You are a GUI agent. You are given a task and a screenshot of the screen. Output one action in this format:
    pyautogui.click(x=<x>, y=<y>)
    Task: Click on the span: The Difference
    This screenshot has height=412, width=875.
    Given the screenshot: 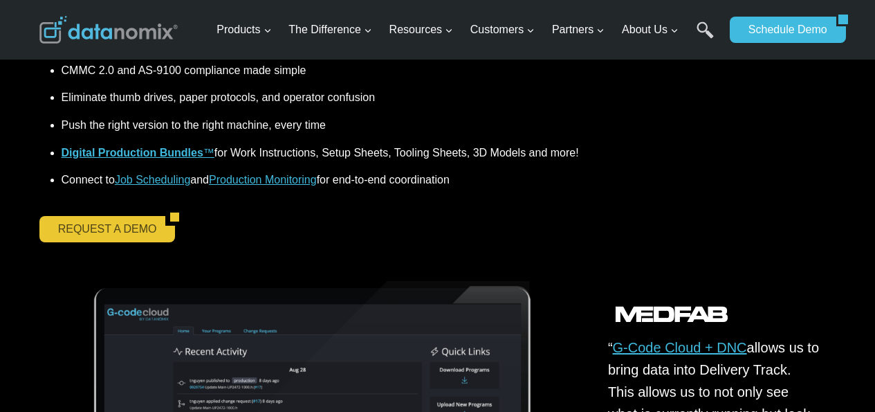 What is the action you would take?
    pyautogui.click(x=330, y=30)
    